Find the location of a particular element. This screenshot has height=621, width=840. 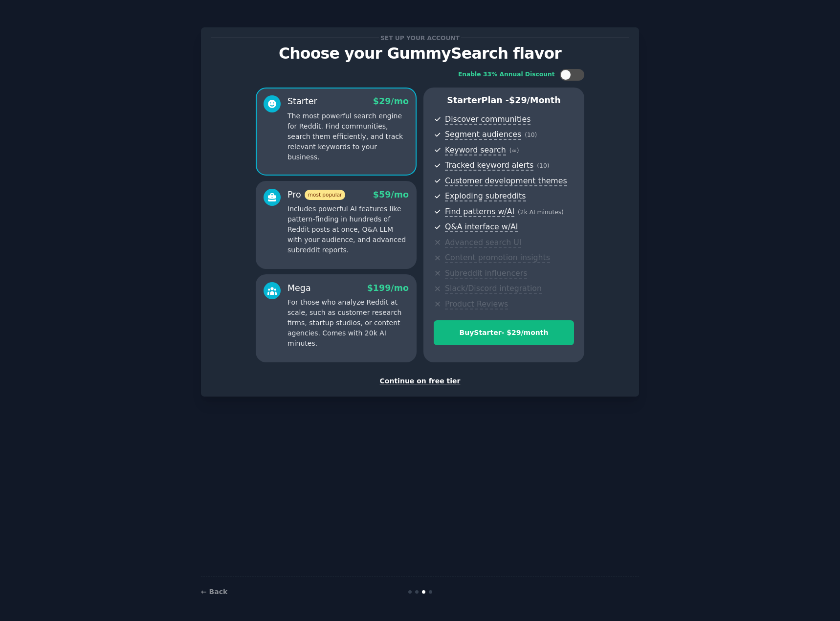

span: ( 2k AI minutes ) is located at coordinates (541, 213).